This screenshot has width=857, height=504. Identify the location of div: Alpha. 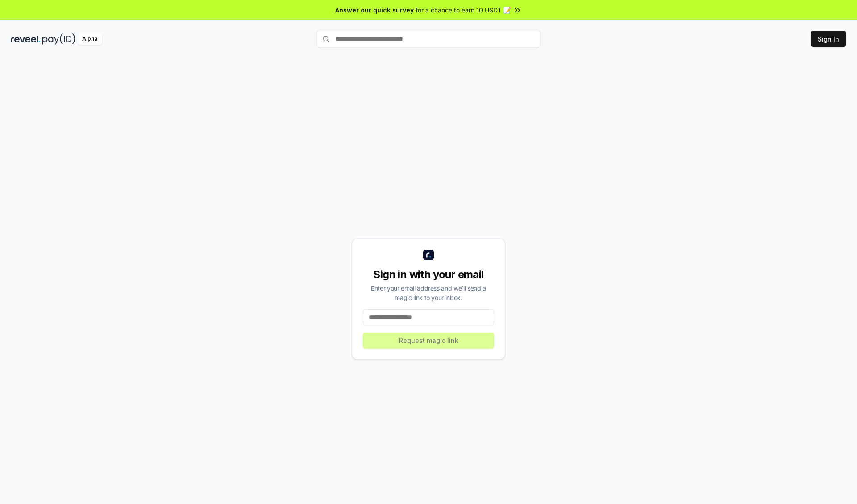
(89, 39).